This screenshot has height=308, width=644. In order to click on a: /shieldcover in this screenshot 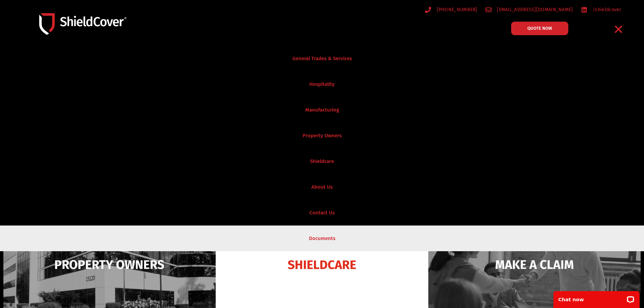, I will do `click(601, 10)`.